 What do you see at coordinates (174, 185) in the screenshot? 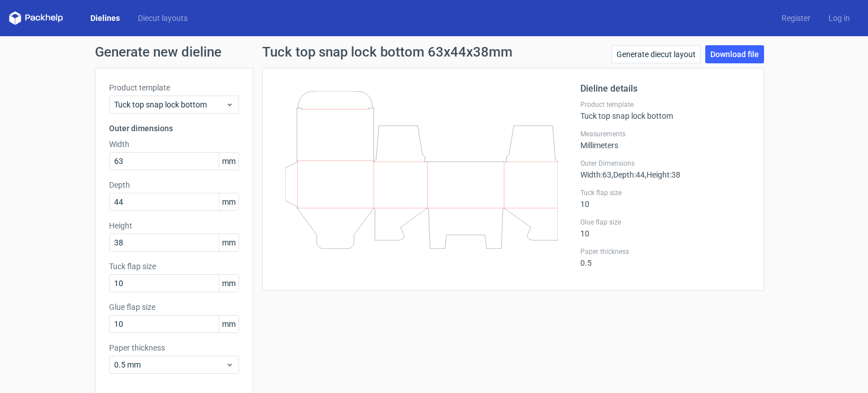
I see `label: Depth` at bounding box center [174, 185].